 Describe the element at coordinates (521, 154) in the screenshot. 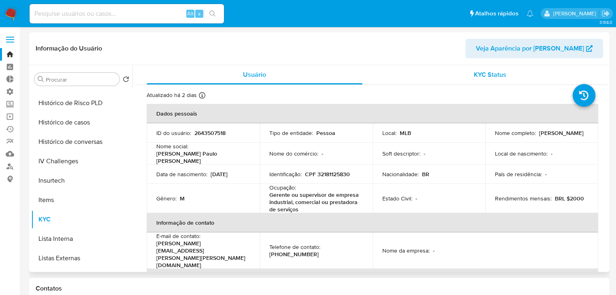

I see `p: Local de nascimento :` at that location.